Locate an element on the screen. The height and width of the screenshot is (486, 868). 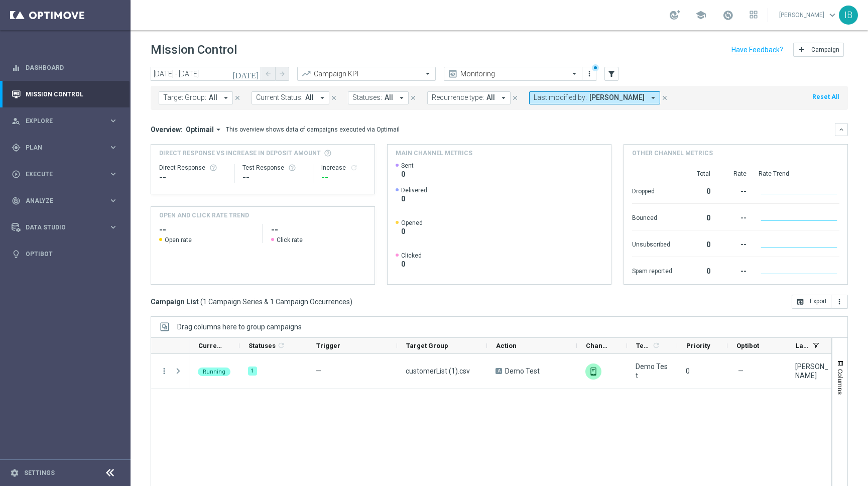
i: refresh is located at coordinates (281, 346).